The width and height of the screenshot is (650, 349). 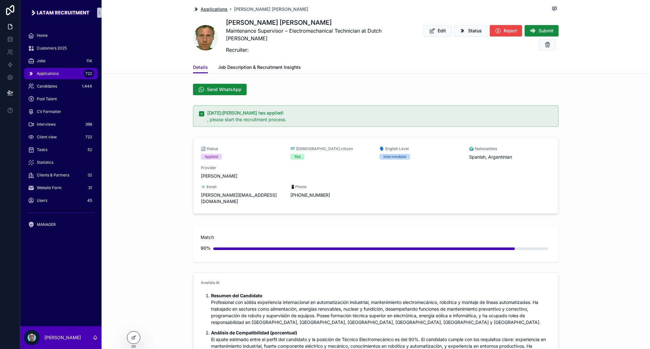 What do you see at coordinates (442, 31) in the screenshot?
I see `span: Edit` at bounding box center [442, 31].